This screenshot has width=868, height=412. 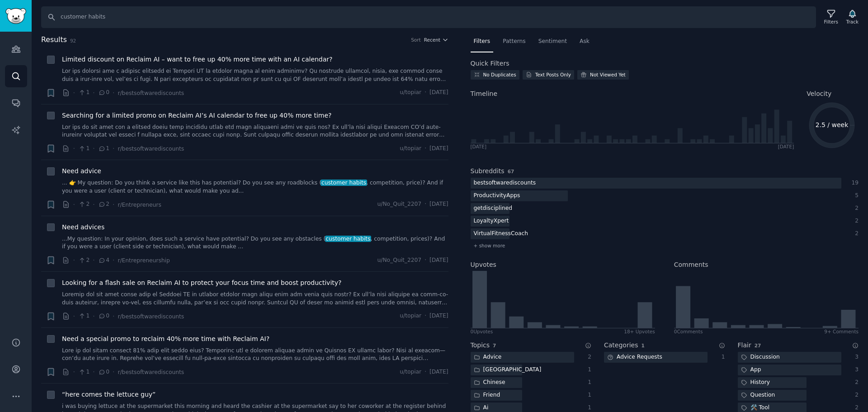 I want to click on div: Discussion, so click(x=760, y=357).